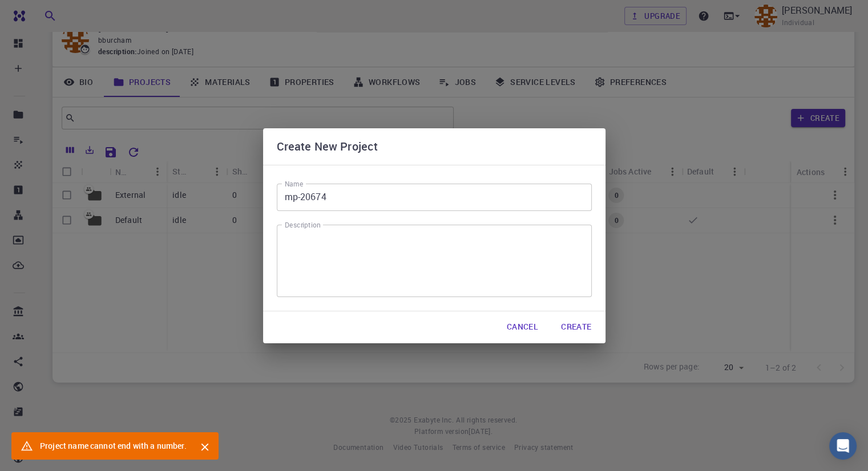 The image size is (868, 471). I want to click on span: Support, so click(43, 13).